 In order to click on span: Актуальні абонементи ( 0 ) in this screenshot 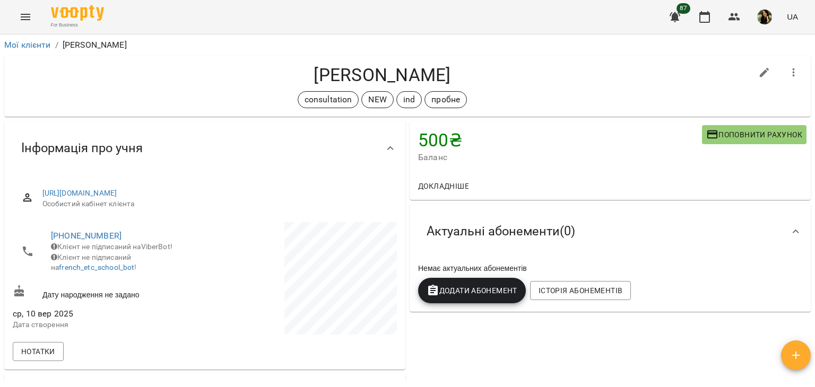, I will do `click(501, 231)`.